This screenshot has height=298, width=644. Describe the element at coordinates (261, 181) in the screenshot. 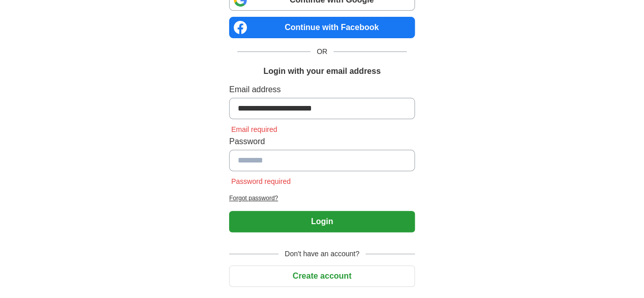

I see `span: Password required` at that location.